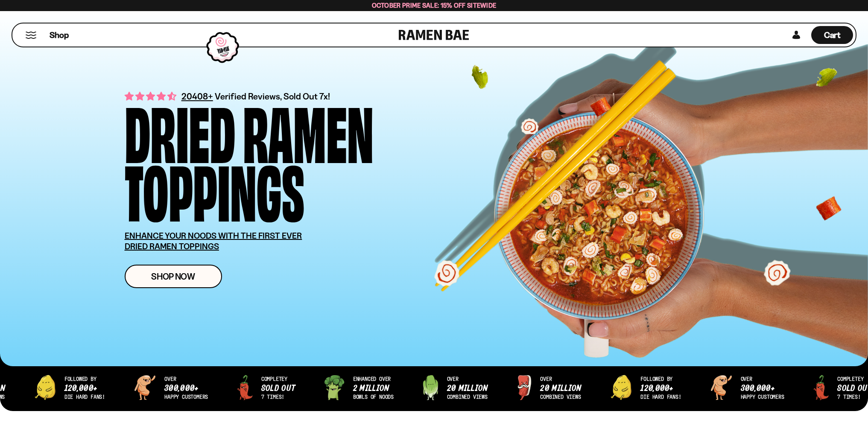 The image size is (868, 423). What do you see at coordinates (832, 35) in the screenshot?
I see `div: Cart` at bounding box center [832, 35].